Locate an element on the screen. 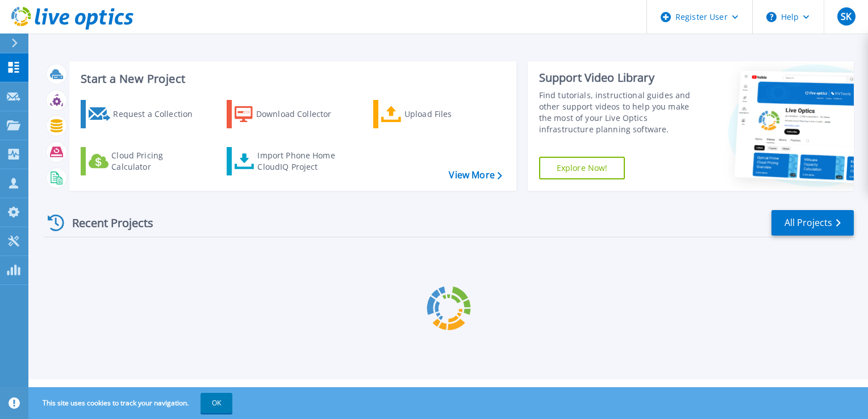 The height and width of the screenshot is (419, 868). button: OK is located at coordinates (216, 403).